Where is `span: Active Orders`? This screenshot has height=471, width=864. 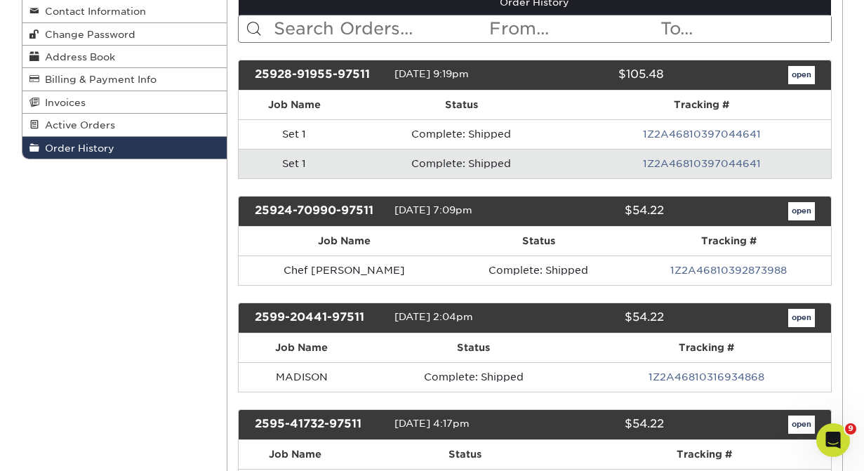 span: Active Orders is located at coordinates (77, 125).